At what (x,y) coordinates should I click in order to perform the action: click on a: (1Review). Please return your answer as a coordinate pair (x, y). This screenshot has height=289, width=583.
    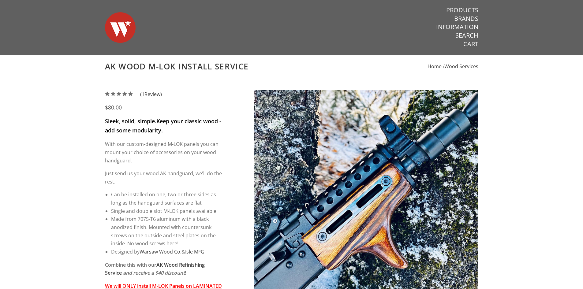
    Looking at the image, I should click on (133, 94).